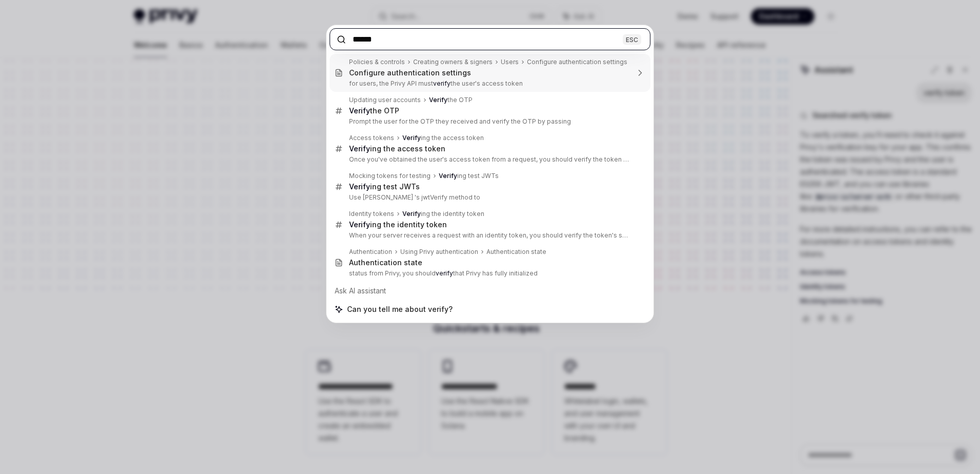 The width and height of the screenshot is (980, 474). I want to click on span: Can you tell me about verify?, so click(400, 309).